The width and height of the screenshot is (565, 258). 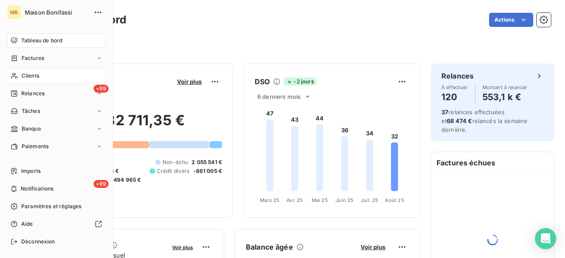 I want to click on tspan: Mai 25, so click(x=319, y=200).